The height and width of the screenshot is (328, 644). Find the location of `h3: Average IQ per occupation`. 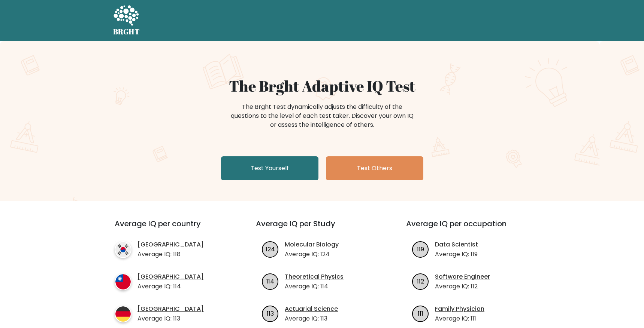

h3: Average IQ per occupation is located at coordinates (472, 228).